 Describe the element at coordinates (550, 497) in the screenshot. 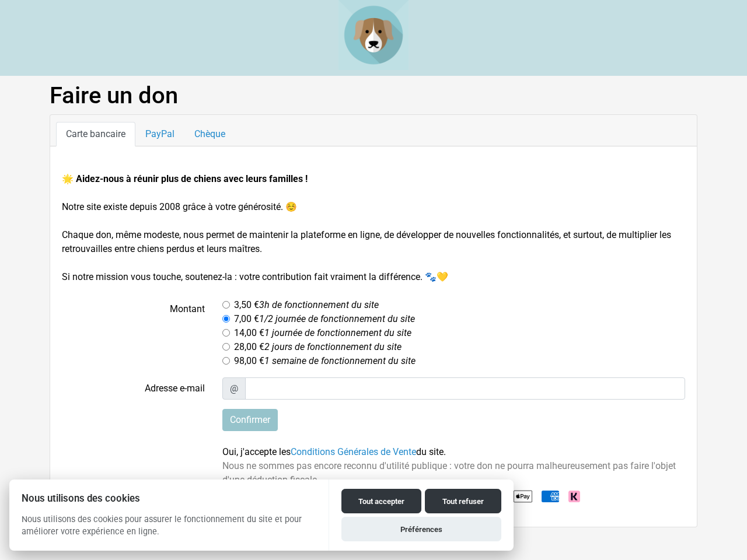

I see `img: American Express` at that location.